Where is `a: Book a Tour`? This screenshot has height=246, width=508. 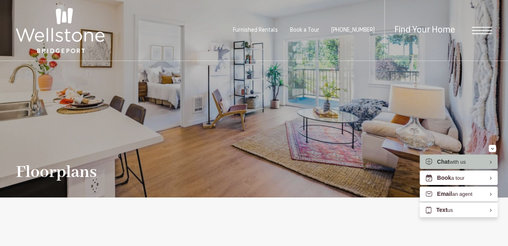 a: Book a Tour is located at coordinates (305, 30).